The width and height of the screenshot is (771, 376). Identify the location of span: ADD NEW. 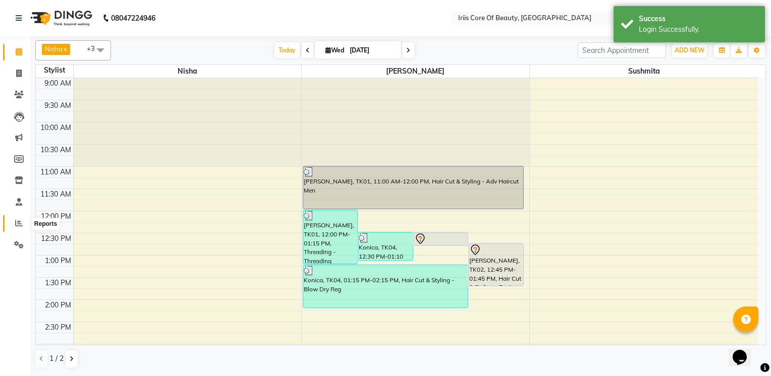
(689, 50).